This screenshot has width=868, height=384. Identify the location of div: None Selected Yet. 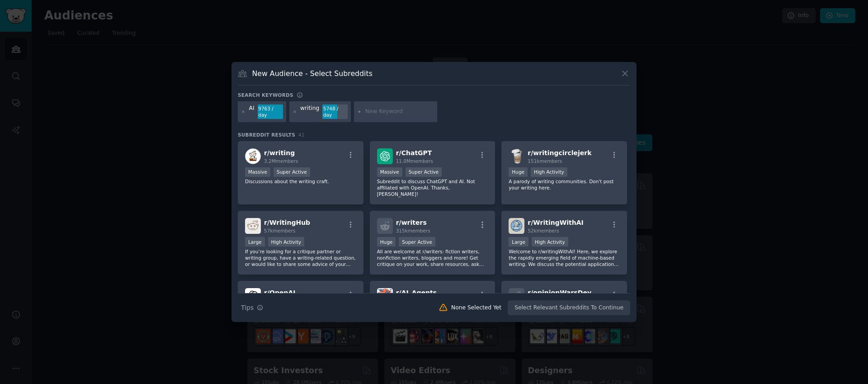
(477, 308).